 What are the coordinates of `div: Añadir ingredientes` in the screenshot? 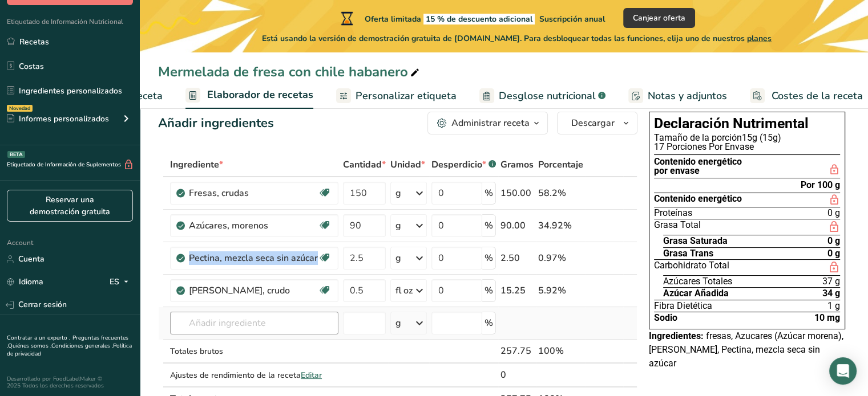 It's located at (216, 123).